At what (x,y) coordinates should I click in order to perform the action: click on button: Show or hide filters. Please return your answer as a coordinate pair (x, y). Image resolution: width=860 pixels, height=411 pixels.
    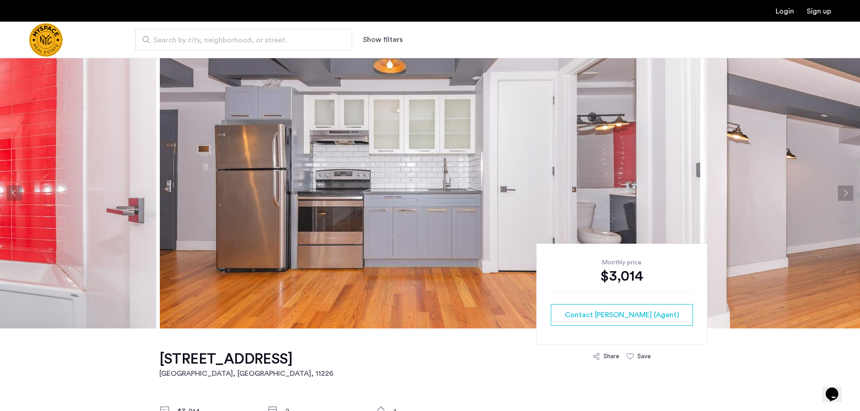
    Looking at the image, I should click on (383, 40).